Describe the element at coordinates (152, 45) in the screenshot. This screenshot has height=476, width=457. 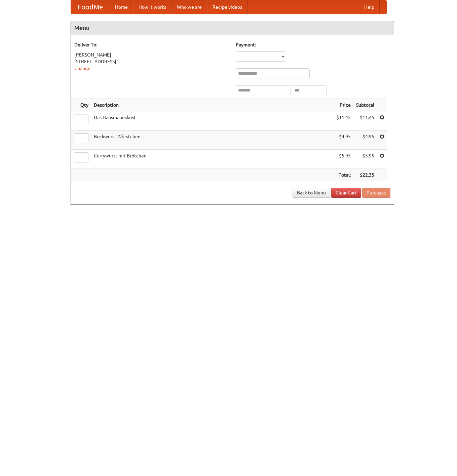
I see `h5: Deliver To:` at that location.